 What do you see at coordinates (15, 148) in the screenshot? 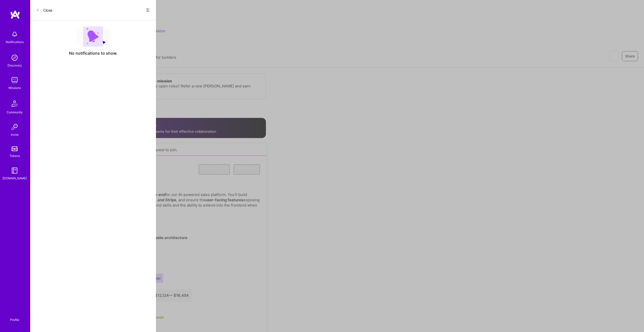
I see `img: tokens` at bounding box center [15, 148].